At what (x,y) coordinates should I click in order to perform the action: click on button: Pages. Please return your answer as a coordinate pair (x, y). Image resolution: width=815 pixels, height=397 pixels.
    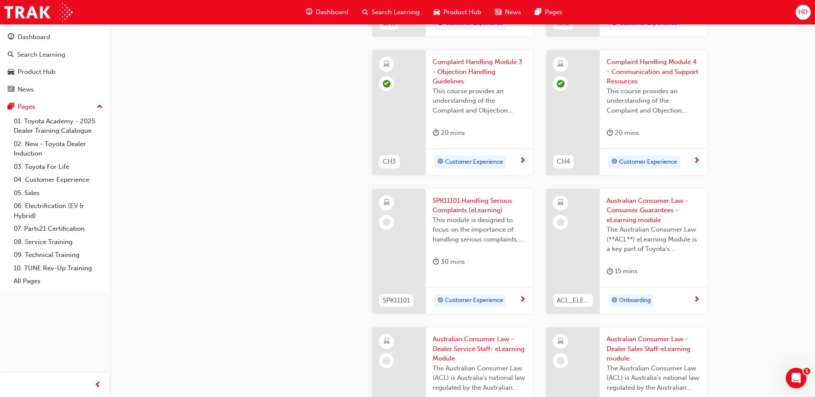
    Looking at the image, I should click on (55, 107).